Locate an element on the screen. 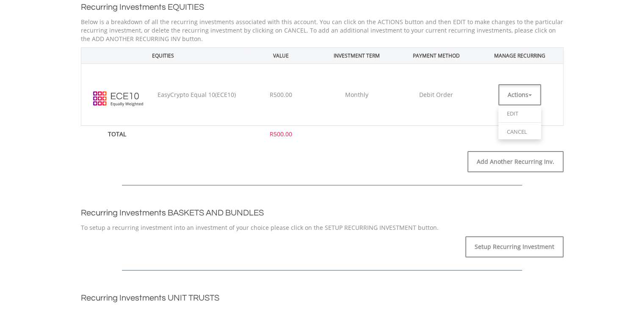 The image size is (644, 309). th: TOTAL is located at coordinates (117, 134).